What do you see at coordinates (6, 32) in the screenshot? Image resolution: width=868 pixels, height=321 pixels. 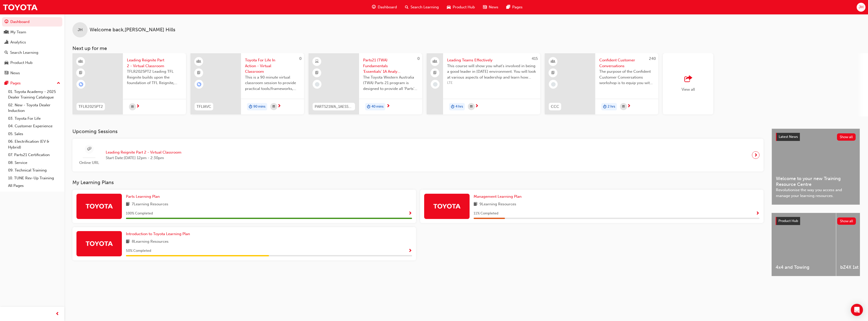 I see `span: people-icon` at bounding box center [6, 32].